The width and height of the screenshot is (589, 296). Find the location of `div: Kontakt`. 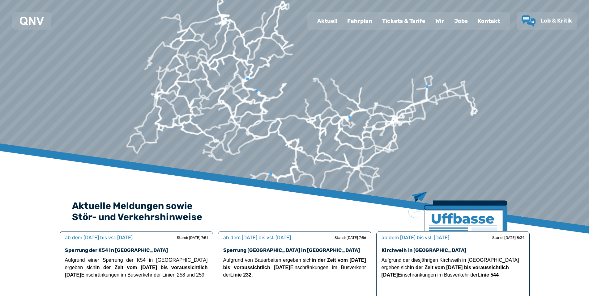

div: Kontakt is located at coordinates (489, 21).